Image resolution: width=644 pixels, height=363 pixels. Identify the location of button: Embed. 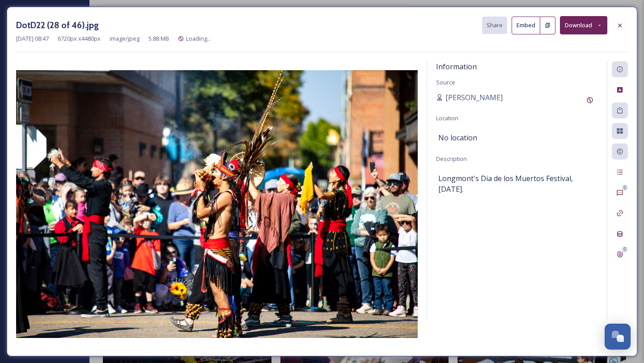
(526, 26).